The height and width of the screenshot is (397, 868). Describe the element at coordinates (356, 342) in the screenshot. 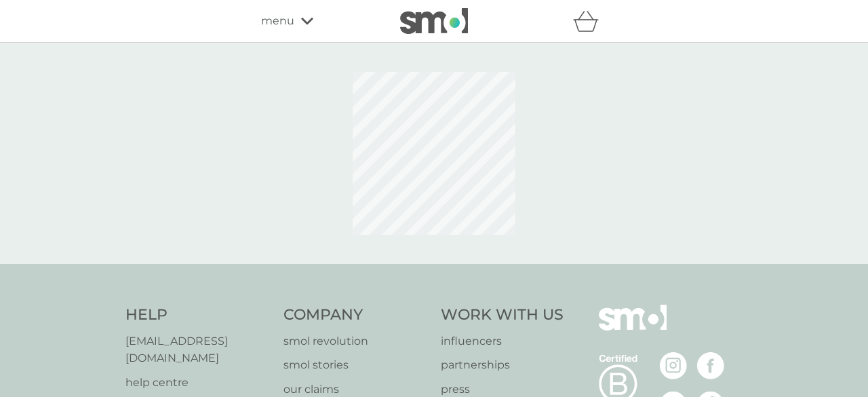

I see `p: smol revolution` at that location.